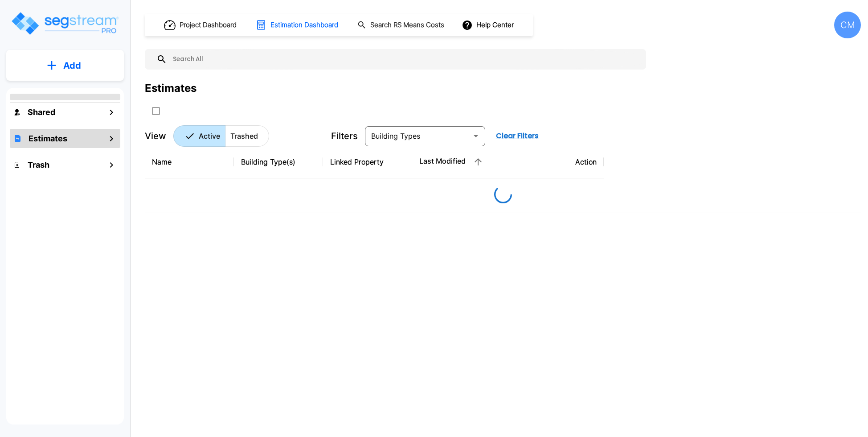 This screenshot has height=437, width=868. What do you see at coordinates (190, 162) in the screenshot?
I see `div: Name` at bounding box center [190, 162].